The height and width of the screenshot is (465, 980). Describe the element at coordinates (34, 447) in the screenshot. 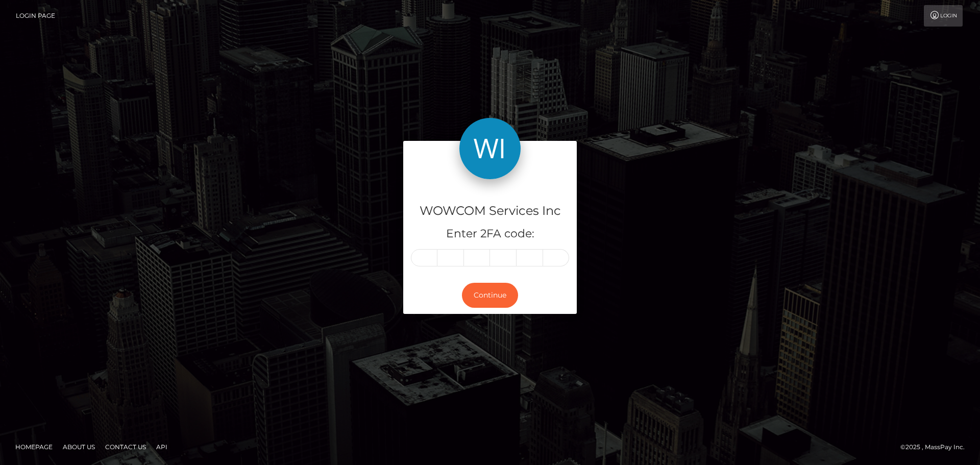

I see `a: Homepage` at that location.